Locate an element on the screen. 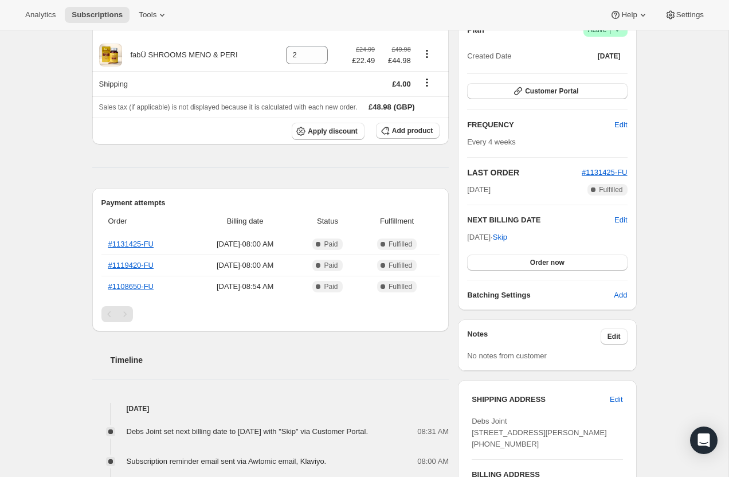  small: £24.99 is located at coordinates (365, 49).